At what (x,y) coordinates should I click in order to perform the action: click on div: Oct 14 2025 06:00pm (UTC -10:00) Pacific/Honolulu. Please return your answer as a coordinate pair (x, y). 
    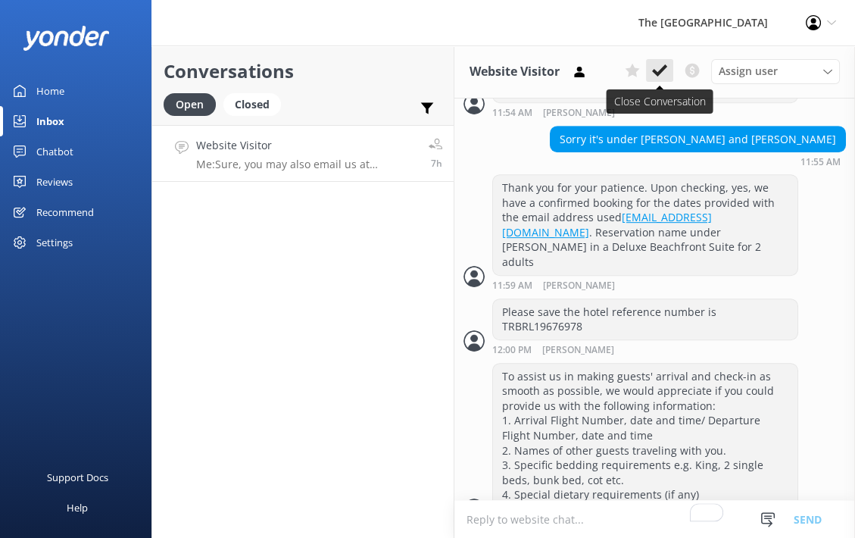
    Looking at the image, I should click on (645, 349).